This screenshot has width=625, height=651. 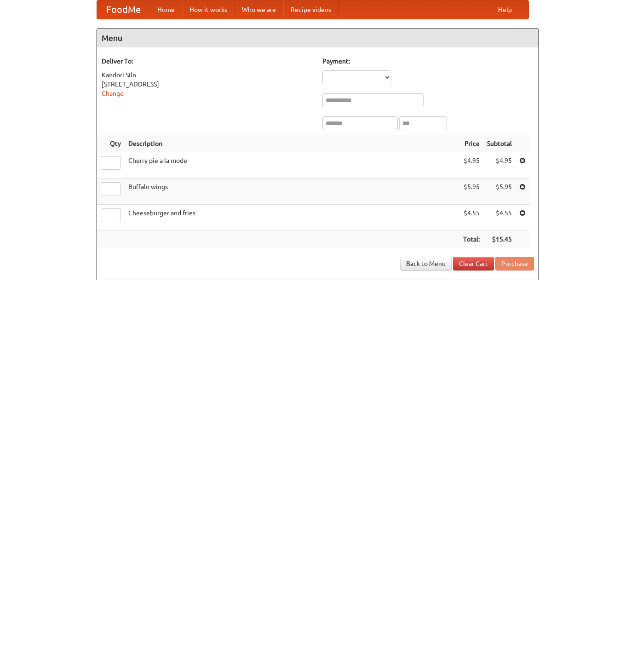 I want to click on a: How it works, so click(x=208, y=10).